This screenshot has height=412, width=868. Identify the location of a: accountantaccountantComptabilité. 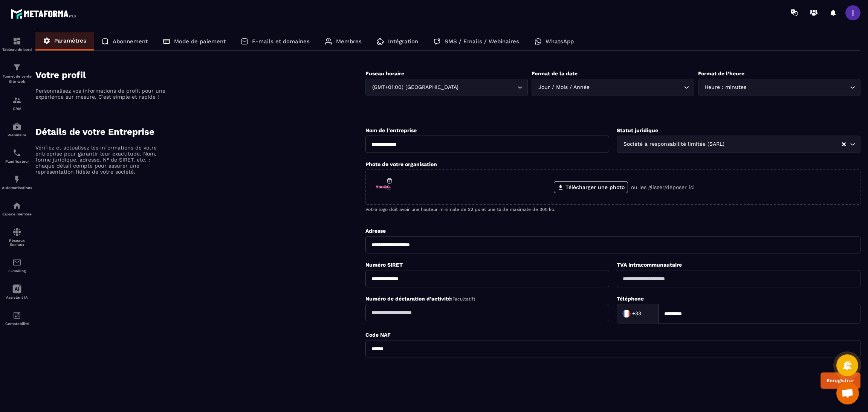
(17, 318).